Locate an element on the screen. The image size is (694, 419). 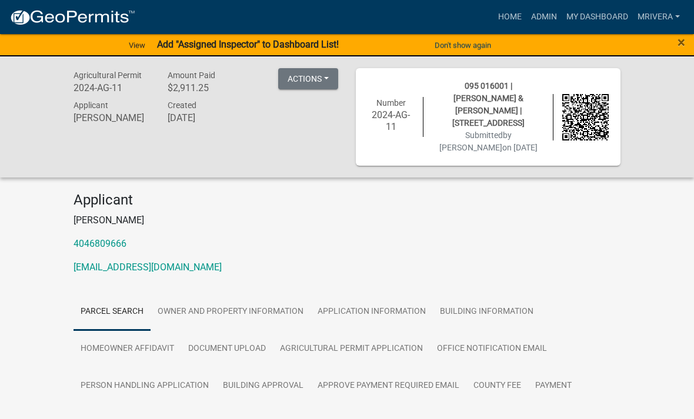
span: Amount Paid is located at coordinates (191, 75).